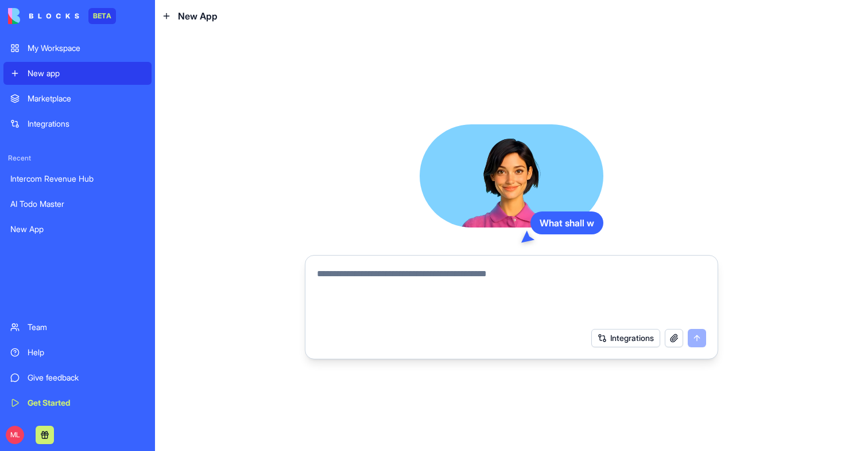  What do you see at coordinates (77, 378) in the screenshot?
I see `a: Give feedback` at bounding box center [77, 378].